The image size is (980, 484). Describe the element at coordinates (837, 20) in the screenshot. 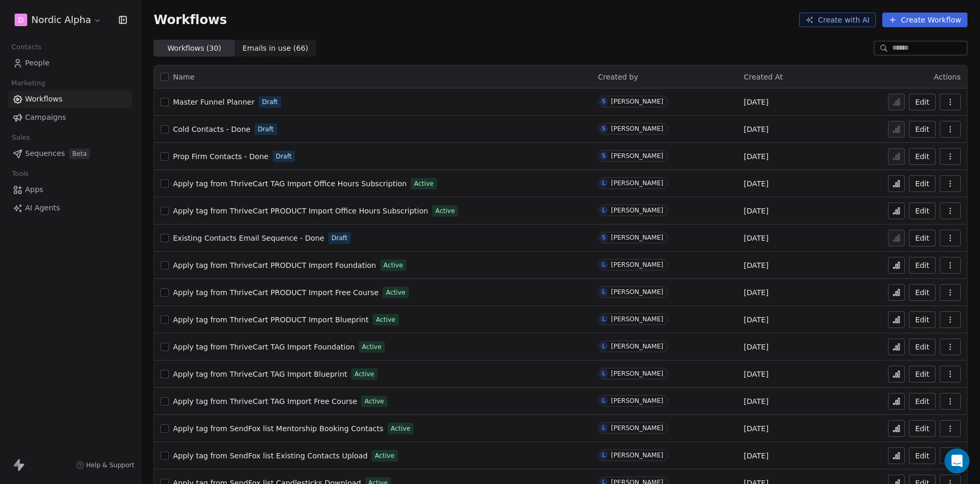

I see `button: Create with AI` at that location.